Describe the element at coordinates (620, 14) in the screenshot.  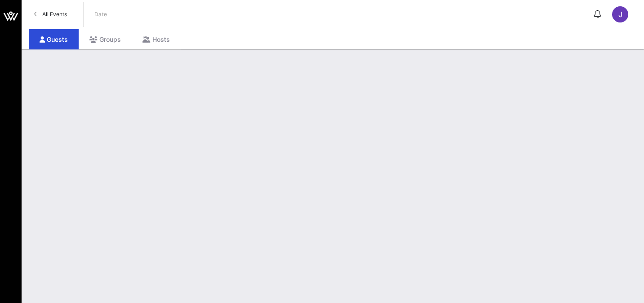
I see `div: J` at that location.